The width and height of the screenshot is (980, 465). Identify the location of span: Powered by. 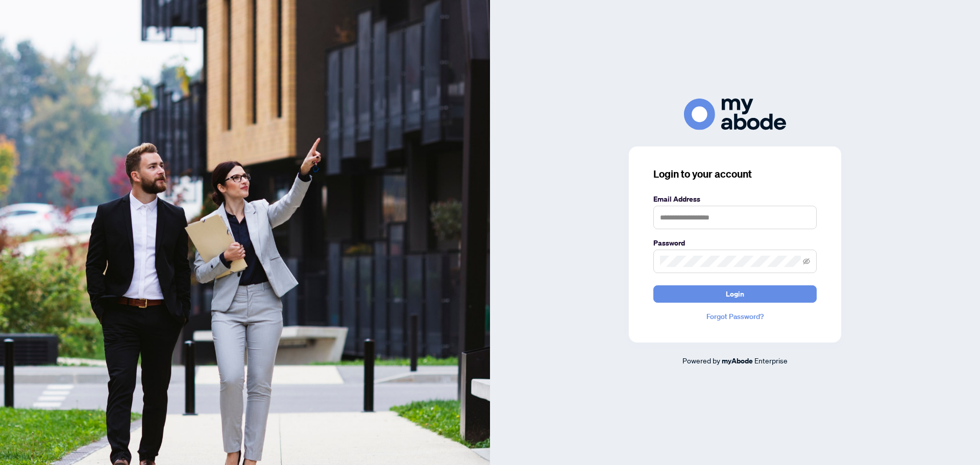
(702, 360).